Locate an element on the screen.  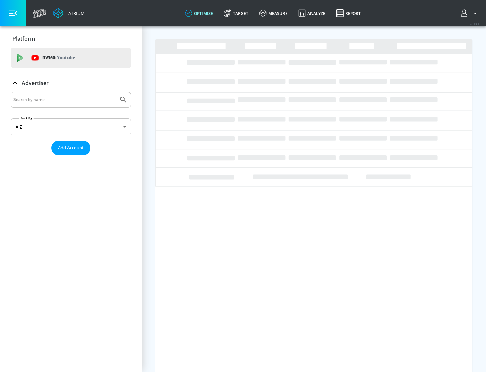
nav: list of Advertiser is located at coordinates (71, 158).